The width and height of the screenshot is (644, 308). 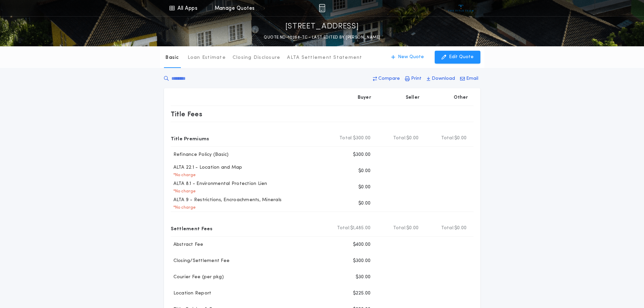 What do you see at coordinates (441, 79) in the screenshot?
I see `button: Download` at bounding box center [441, 79].